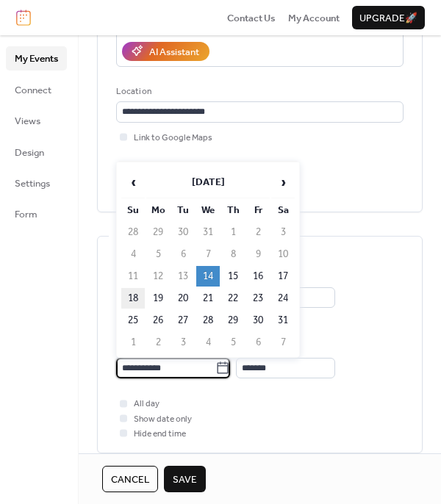  I want to click on td: 8, so click(233, 255).